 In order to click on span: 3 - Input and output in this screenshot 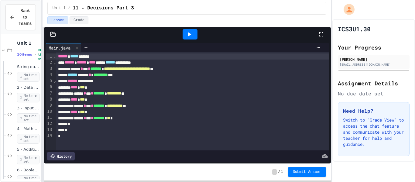, I will do `click(28, 108)`.